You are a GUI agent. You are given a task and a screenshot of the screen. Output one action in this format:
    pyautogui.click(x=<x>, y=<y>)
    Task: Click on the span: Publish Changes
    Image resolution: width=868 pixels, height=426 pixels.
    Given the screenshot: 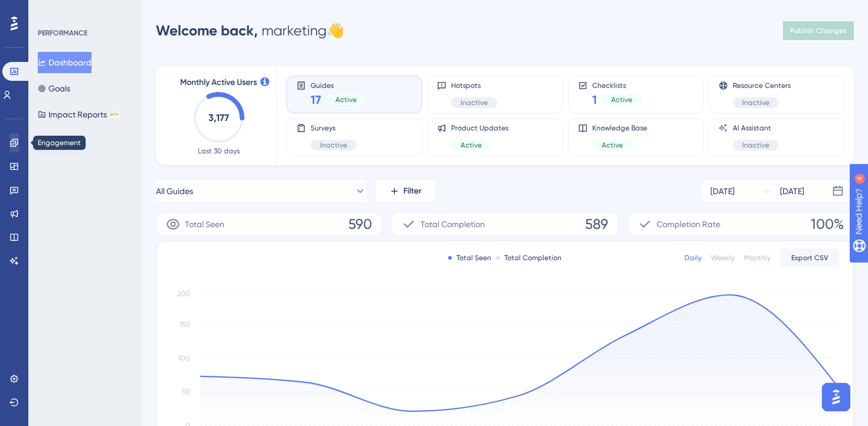 What is the action you would take?
    pyautogui.click(x=819, y=30)
    